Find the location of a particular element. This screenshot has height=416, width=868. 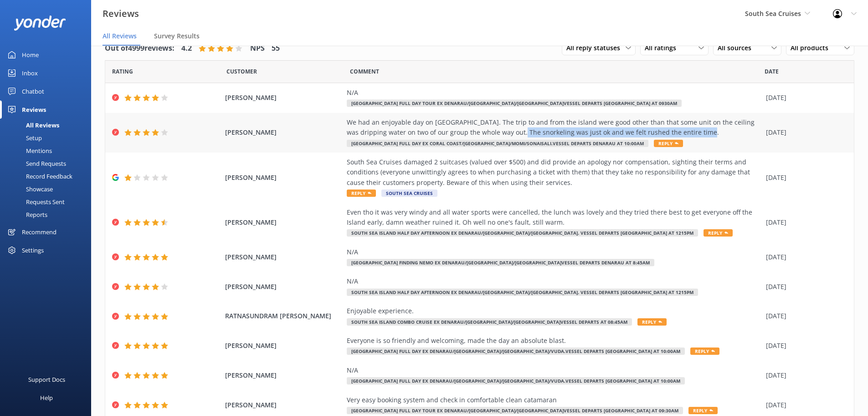

div: Even tho it was very windy and all water sports were cancelled, the lunch was lovely and they tri... is located at coordinates (554, 217).